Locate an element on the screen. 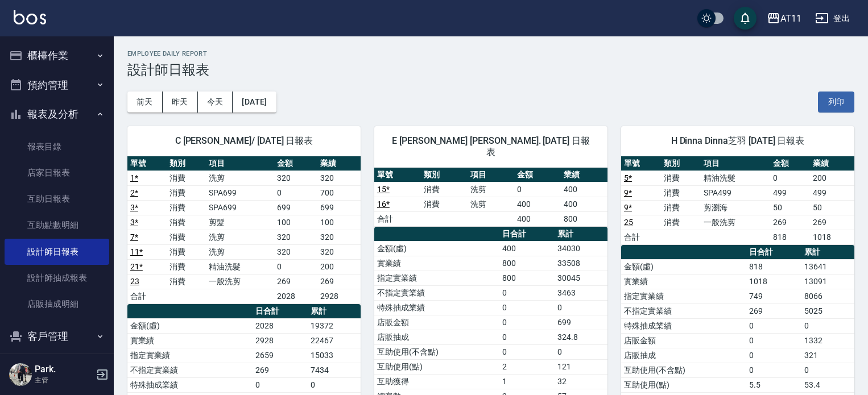  td: 2028 is located at coordinates (280, 326).